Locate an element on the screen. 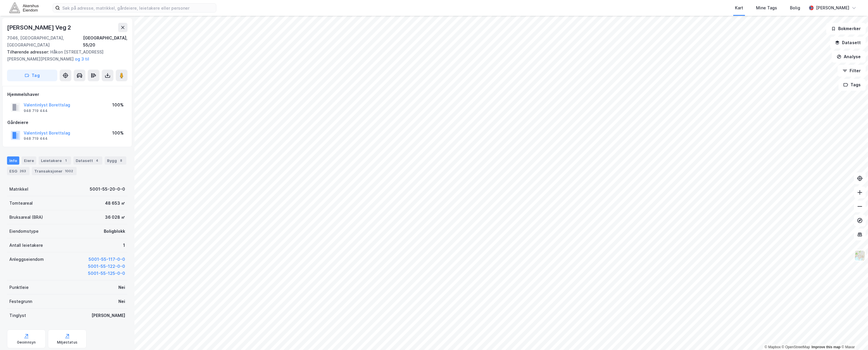 The height and width of the screenshot is (350, 868). img: Z is located at coordinates (860, 256).